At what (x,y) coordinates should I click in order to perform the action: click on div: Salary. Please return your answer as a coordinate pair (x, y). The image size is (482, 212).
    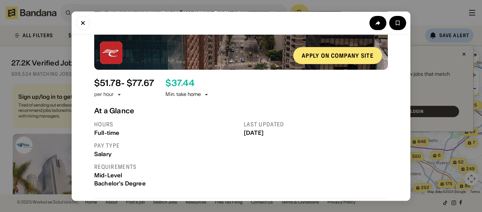
    Looking at the image, I should click on (166, 154).